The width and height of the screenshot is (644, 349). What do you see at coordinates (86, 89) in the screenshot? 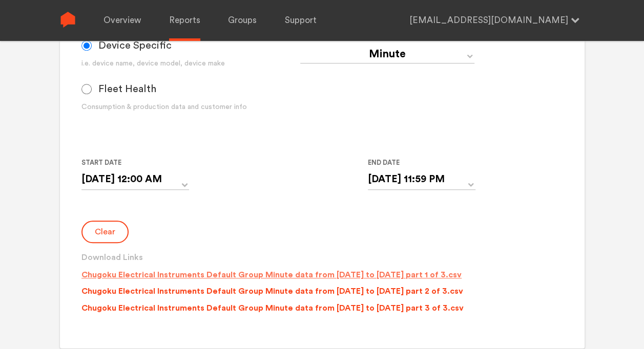
I see `input: Fleet Health` at bounding box center [86, 89].